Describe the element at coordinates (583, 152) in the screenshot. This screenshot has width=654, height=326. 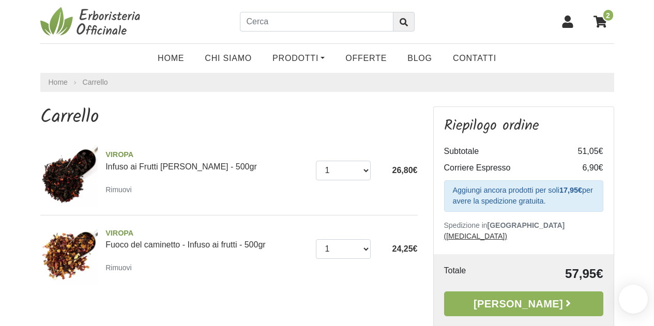
I see `td: 51,05€` at that location.